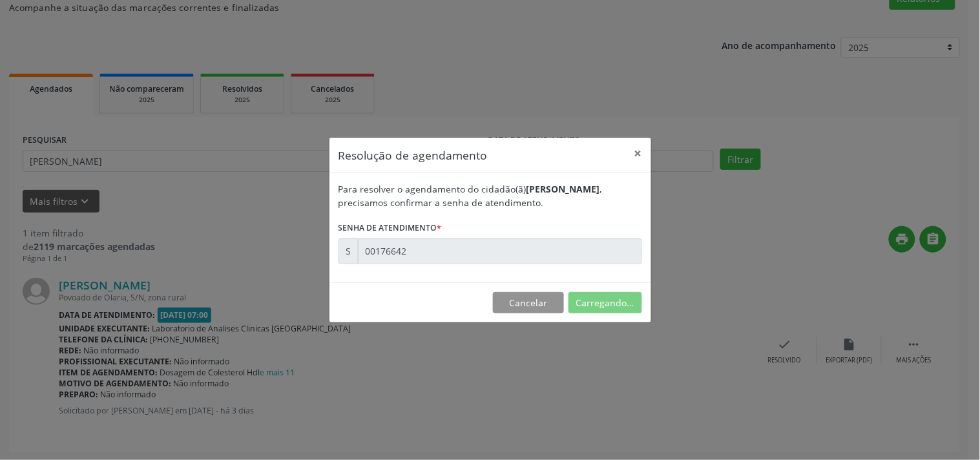 This screenshot has width=980, height=460. I want to click on h5: Resolução de agendamento, so click(412, 155).